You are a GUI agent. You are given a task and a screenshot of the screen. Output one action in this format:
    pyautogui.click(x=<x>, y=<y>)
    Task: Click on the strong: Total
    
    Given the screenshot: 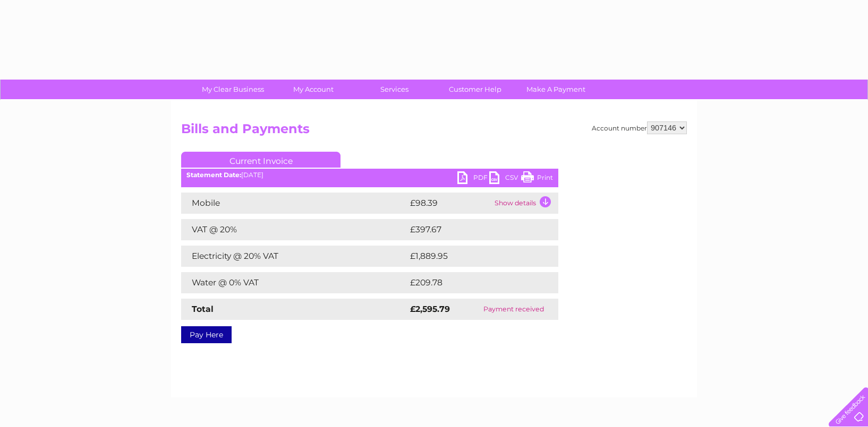 What is the action you would take?
    pyautogui.click(x=203, y=309)
    